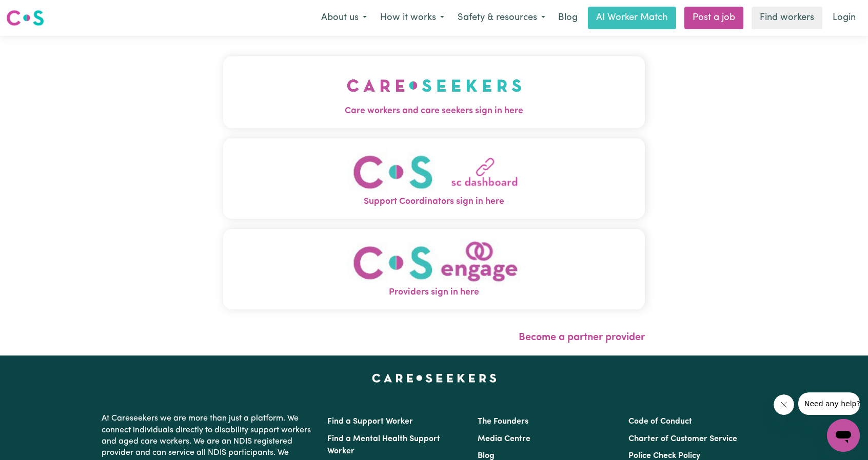  I want to click on a: Login, so click(844, 18).